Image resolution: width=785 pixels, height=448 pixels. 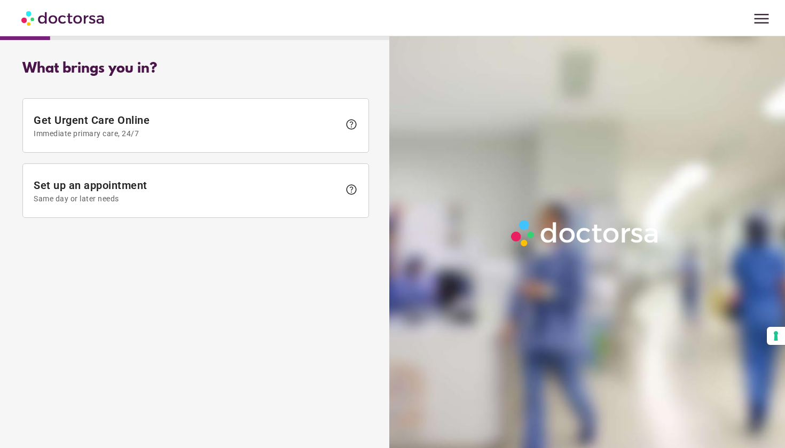 What do you see at coordinates (186, 191) in the screenshot?
I see `span: Set up an appointment` at bounding box center [186, 191].